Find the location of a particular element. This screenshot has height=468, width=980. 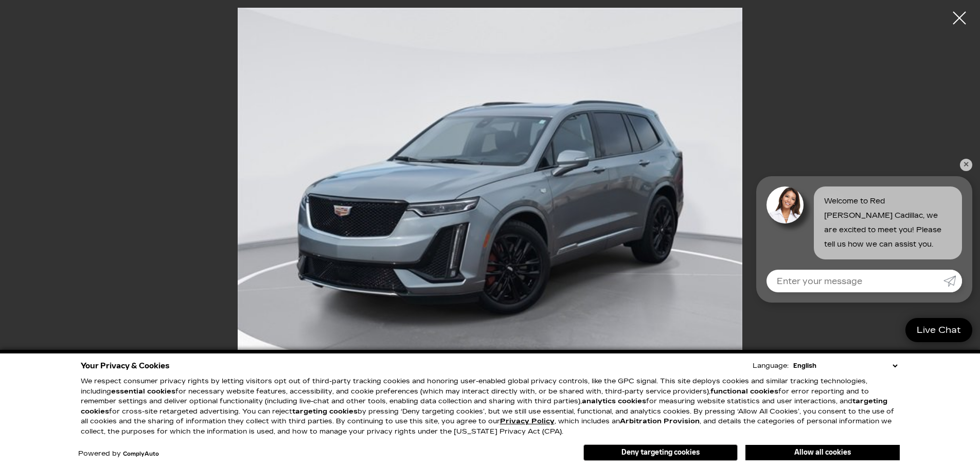

button: Deny targeting cookies is located at coordinates (660, 453).